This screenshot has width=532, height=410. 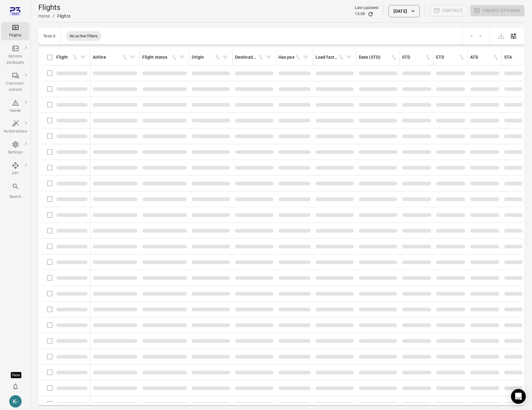 What do you see at coordinates (15, 169) in the screenshot?
I see `a: API` at bounding box center [15, 169].